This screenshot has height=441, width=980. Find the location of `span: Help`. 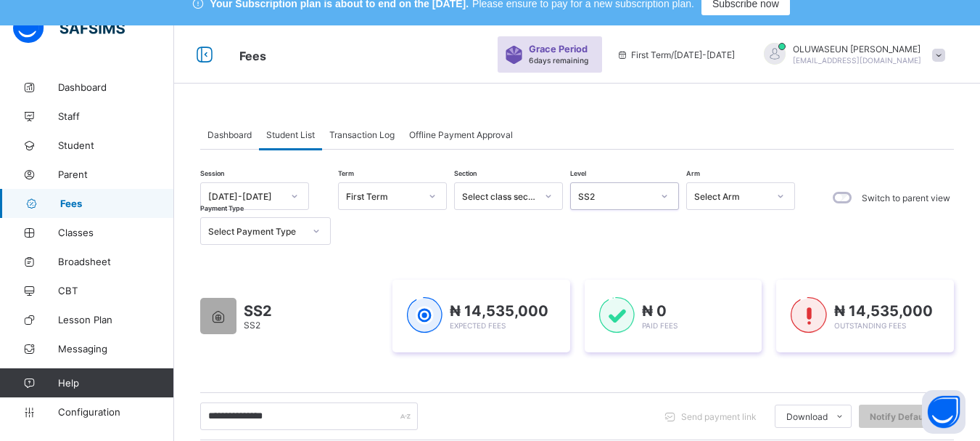

span: Help is located at coordinates (115, 383).